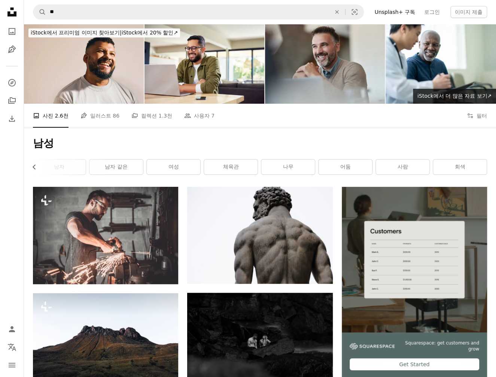  Describe the element at coordinates (106, 347) in the screenshot. I see `a: 배경에 하늘이 있는 매우 높은 산` at that location.